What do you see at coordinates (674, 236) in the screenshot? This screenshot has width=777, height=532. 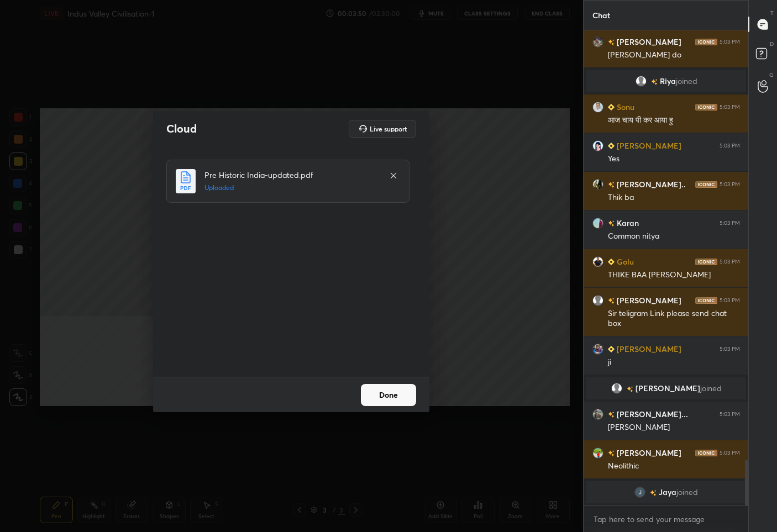 I see `div: Common nitya` at bounding box center [674, 236].